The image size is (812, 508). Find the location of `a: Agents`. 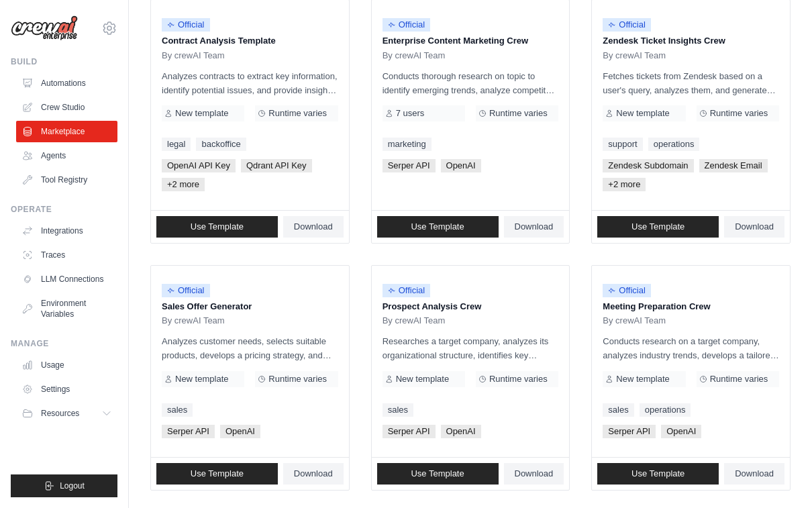

a: Agents is located at coordinates (66, 156).